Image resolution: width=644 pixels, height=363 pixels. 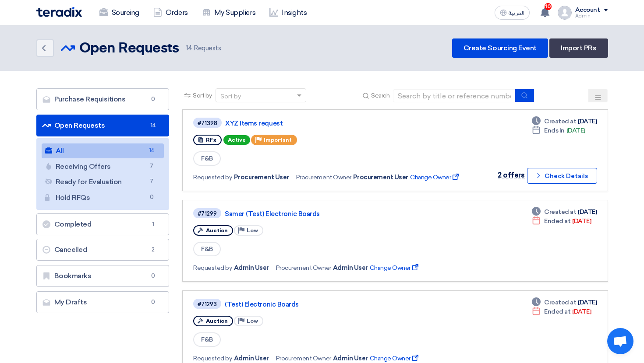 I want to click on a: (Test) Electronic Boards, so click(x=334, y=305).